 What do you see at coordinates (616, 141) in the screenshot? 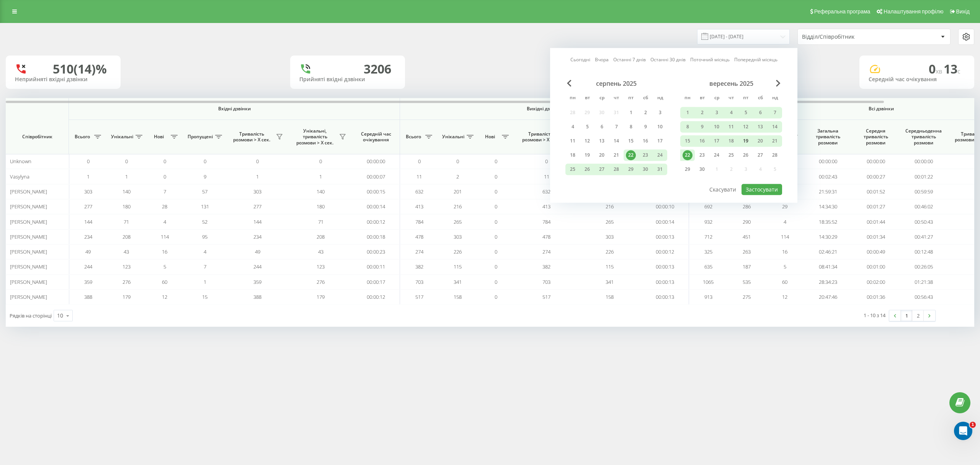
I see `div: чт 14 серп 2025 р.` at bounding box center [616, 141].